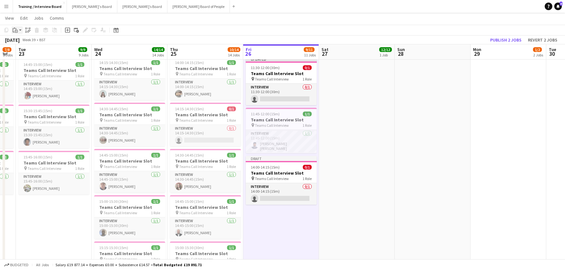 Image resolution: width=565 pixels, height=270 pixels. Describe the element at coordinates (54, 126) in the screenshot. I see `app-job-card: 15:30-15:45 (15m)1/1Teams Call Interview Slot Teams Call Interview1 RoleInterview1/115:30-15:45 (...` at that location.